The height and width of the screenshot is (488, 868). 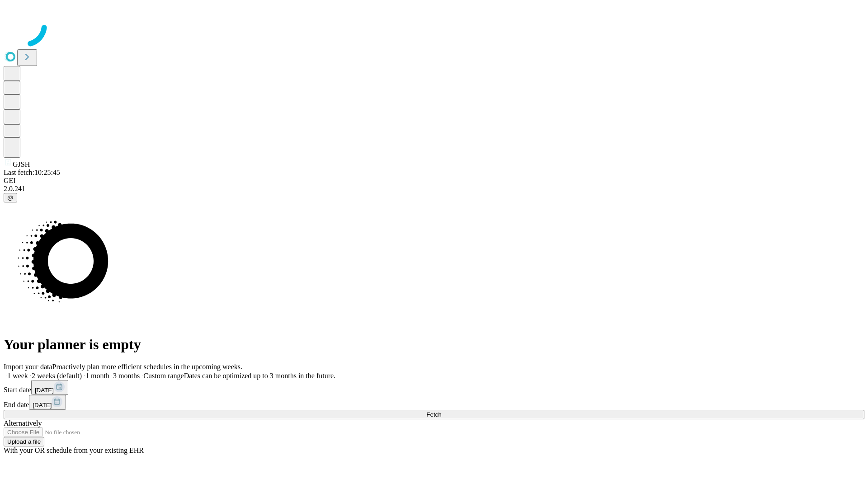 What do you see at coordinates (28, 367) in the screenshot?
I see `span: Import your data` at bounding box center [28, 367].